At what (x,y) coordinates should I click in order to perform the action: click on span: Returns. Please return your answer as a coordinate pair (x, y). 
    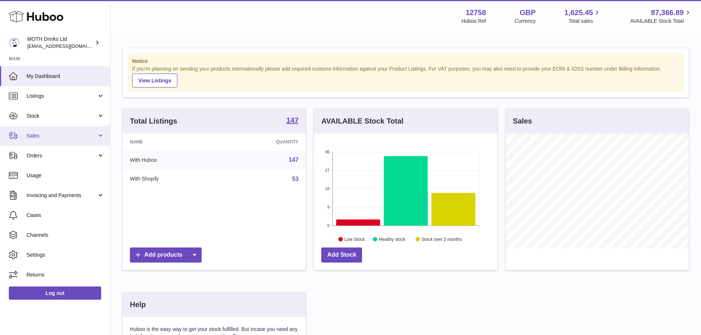
    Looking at the image, I should click on (65, 275).